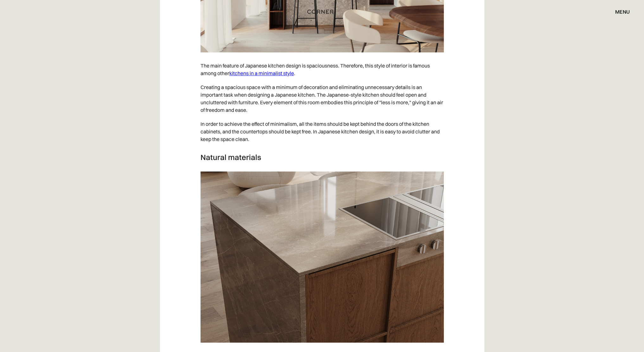  I want to click on a: home, so click(322, 11).